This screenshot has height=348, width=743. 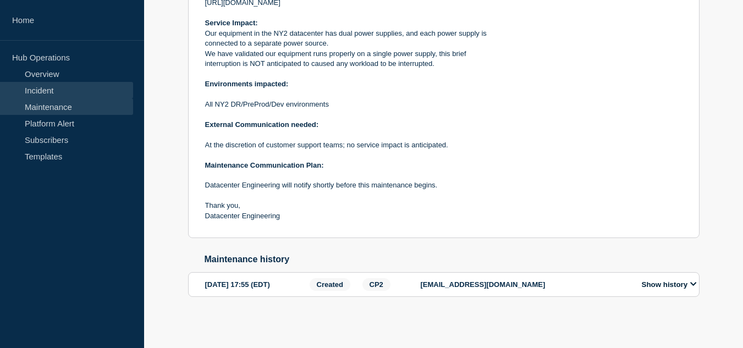 I want to click on span: Created, so click(x=330, y=284).